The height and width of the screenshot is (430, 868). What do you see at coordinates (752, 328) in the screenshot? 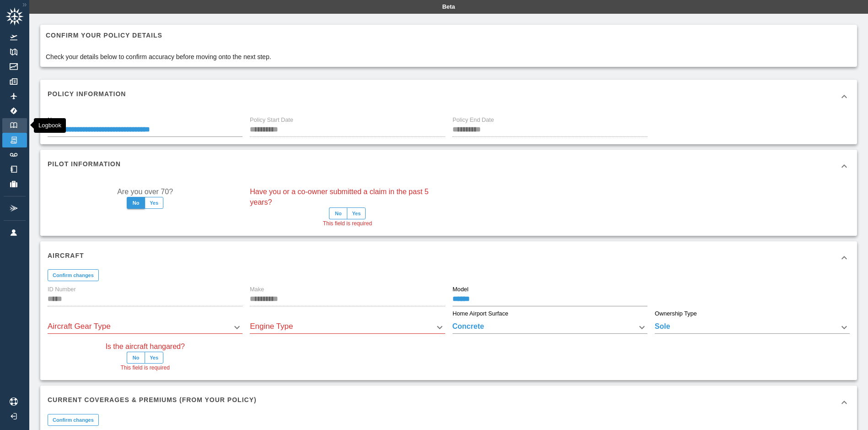
I see `div: Sole` at bounding box center [752, 328].